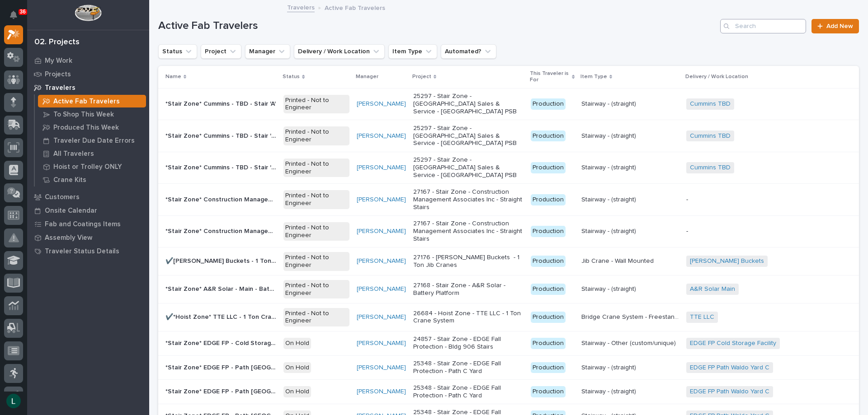 Image resolution: width=868 pixels, height=415 pixels. What do you see at coordinates (91, 167) in the screenshot?
I see `a: Hoist or Trolley ONLY` at bounding box center [91, 167].